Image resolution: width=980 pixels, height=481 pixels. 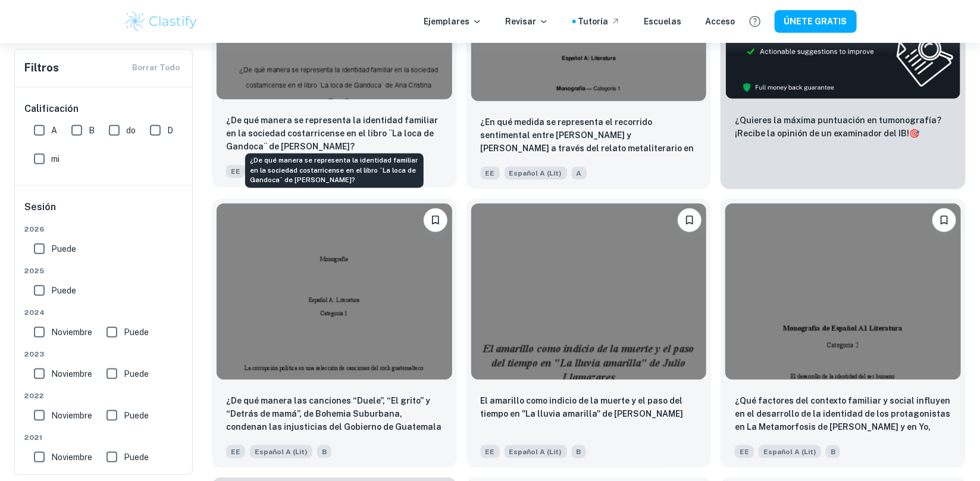 What do you see at coordinates (843, 333) in the screenshot?
I see `a: Inicie sesión para marcar ejemplos como favoritos¿Qué factores del contexto familiar y social inf...` at bounding box center [843, 333].